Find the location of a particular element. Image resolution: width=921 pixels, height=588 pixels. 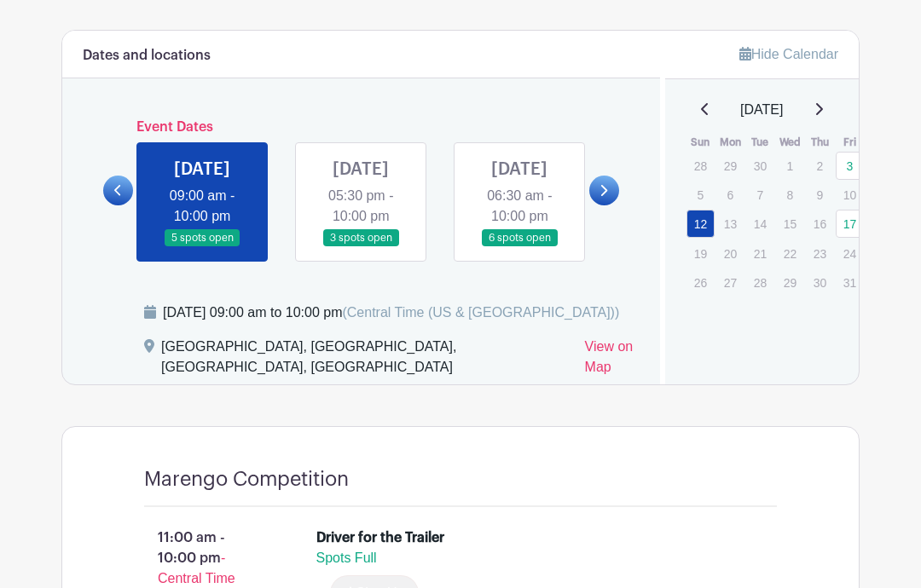

p: 9 is located at coordinates (820, 195).